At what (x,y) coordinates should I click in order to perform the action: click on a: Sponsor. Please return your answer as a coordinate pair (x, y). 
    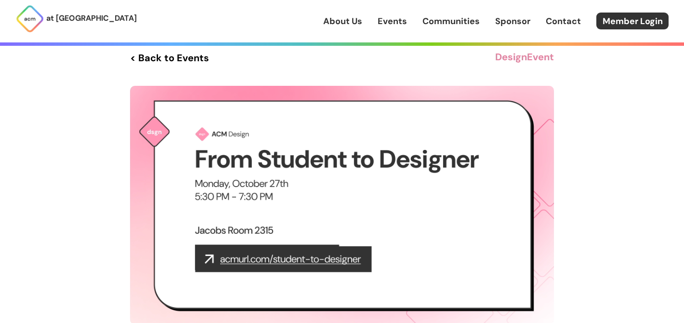
    Looking at the image, I should click on (512, 21).